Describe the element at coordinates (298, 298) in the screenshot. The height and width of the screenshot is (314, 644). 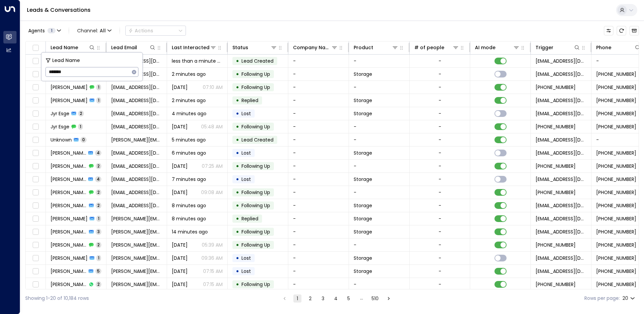
I see `button: page 1` at that location.